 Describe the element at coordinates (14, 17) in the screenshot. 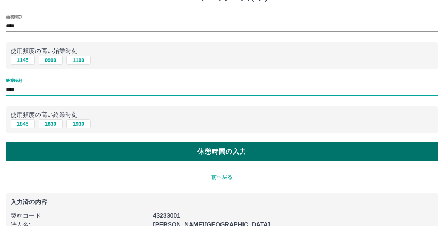

I see `label: 始業時刻` at that location.